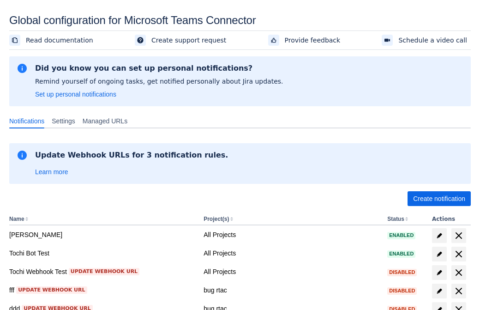  Describe the element at coordinates (313, 40) in the screenshot. I see `span: Provide feedback` at that location.